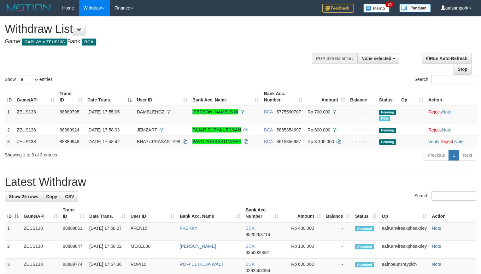 This screenshot has width=481, height=274. I want to click on h1: Latest Withdraw, so click(240, 182).